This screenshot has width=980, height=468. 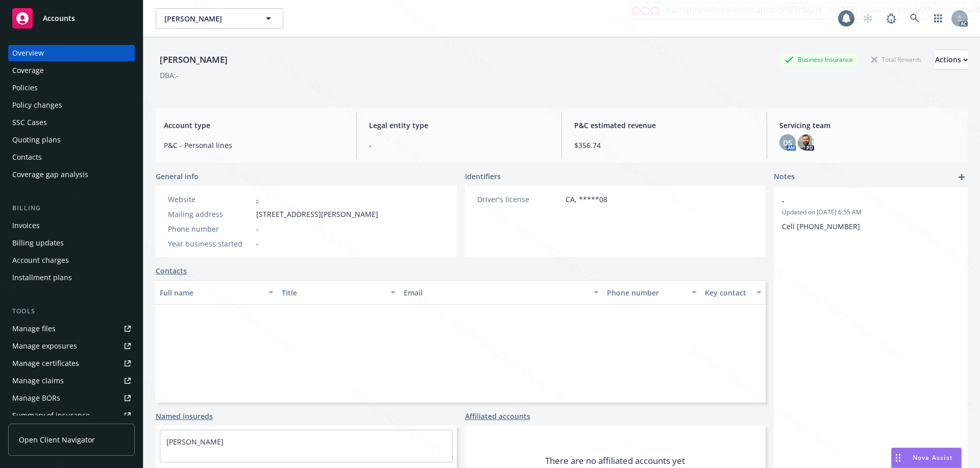 What do you see at coordinates (71, 208) in the screenshot?
I see `div: Billing` at bounding box center [71, 208].